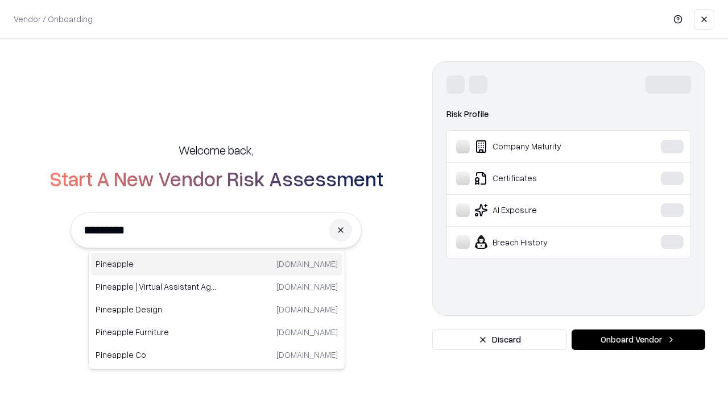 The height and width of the screenshot is (409, 728). What do you see at coordinates (499, 340) in the screenshot?
I see `button: Discard` at bounding box center [499, 340].